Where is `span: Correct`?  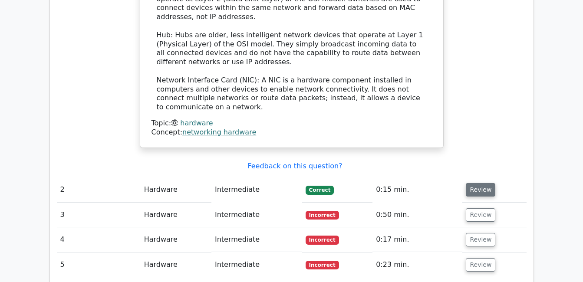
span: Correct is located at coordinates (320, 190).